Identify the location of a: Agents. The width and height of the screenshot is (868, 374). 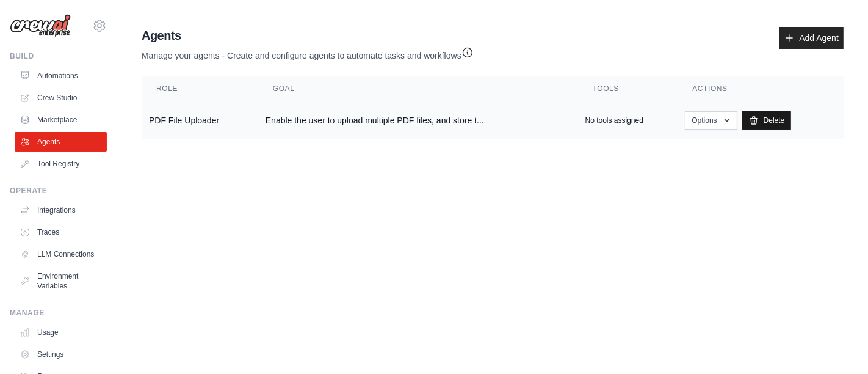
(60, 141).